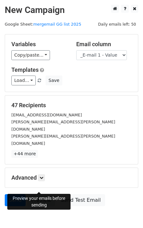 This screenshot has height=228, width=143. I want to click on div: Chat Widget, so click(127, 213).